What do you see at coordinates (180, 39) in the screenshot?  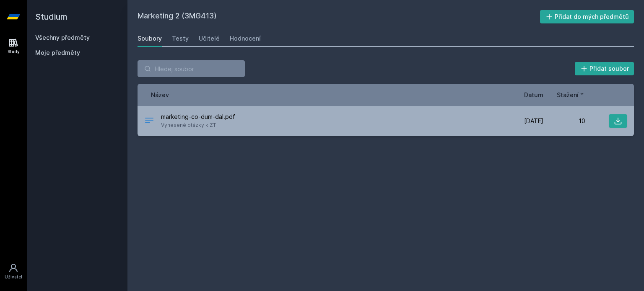 I see `a: Testy` at bounding box center [180, 39].